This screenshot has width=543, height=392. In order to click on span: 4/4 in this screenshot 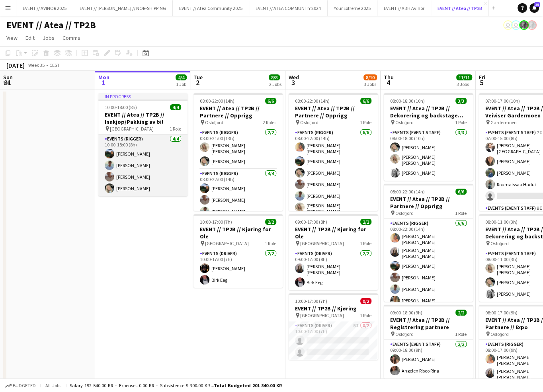, I will do `click(181, 77)`.